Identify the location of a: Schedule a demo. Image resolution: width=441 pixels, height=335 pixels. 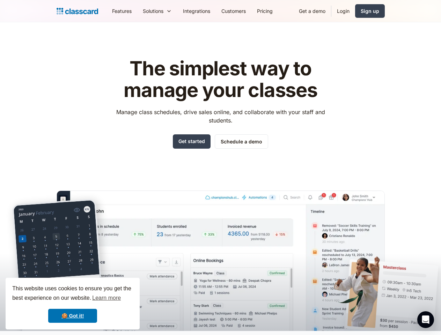
(241, 141).